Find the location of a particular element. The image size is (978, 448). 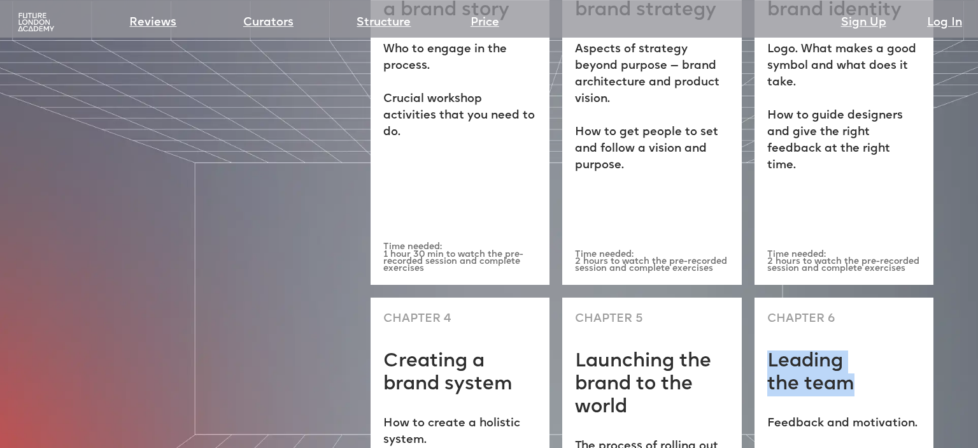

a: Sign Up is located at coordinates (864, 23).